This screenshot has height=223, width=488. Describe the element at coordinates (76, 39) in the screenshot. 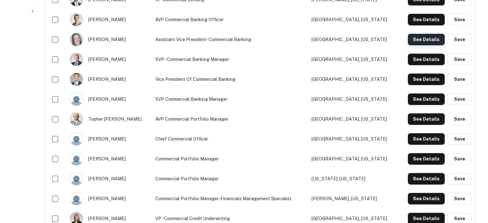

I see `img: 1516837389005` at that location.